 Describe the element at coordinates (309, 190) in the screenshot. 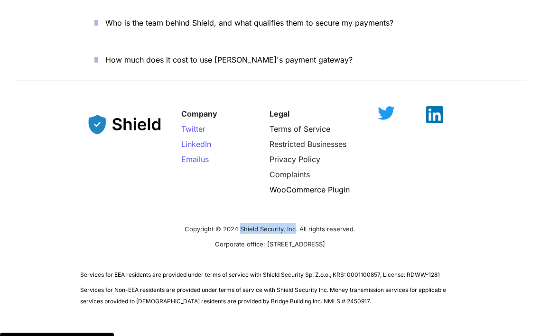

I see `span: WooCommerce Plugin` at that location.